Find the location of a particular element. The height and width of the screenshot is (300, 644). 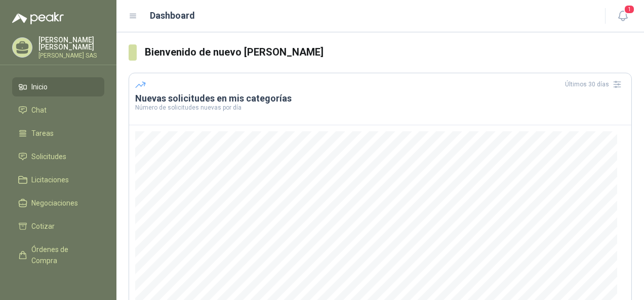

span: Inicio is located at coordinates (39, 87).